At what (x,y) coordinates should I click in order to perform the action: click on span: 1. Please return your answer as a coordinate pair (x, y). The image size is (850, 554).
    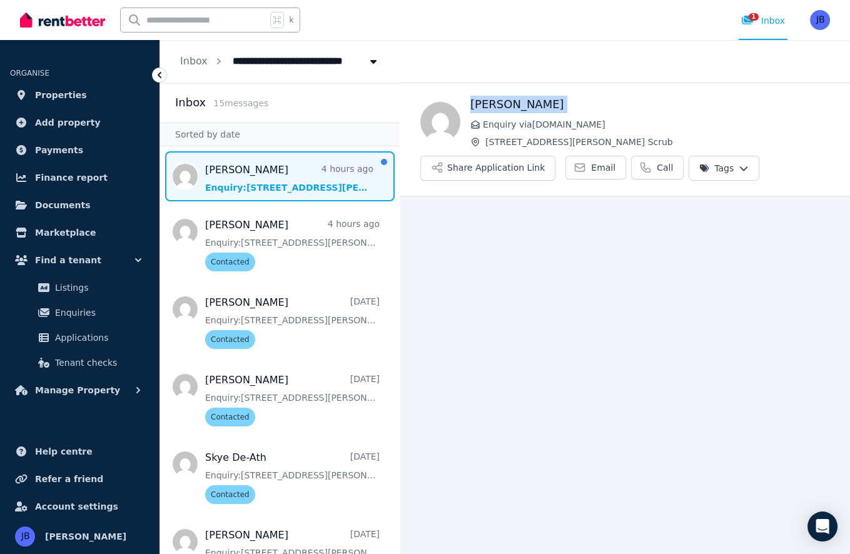
    Looking at the image, I should click on (753, 17).